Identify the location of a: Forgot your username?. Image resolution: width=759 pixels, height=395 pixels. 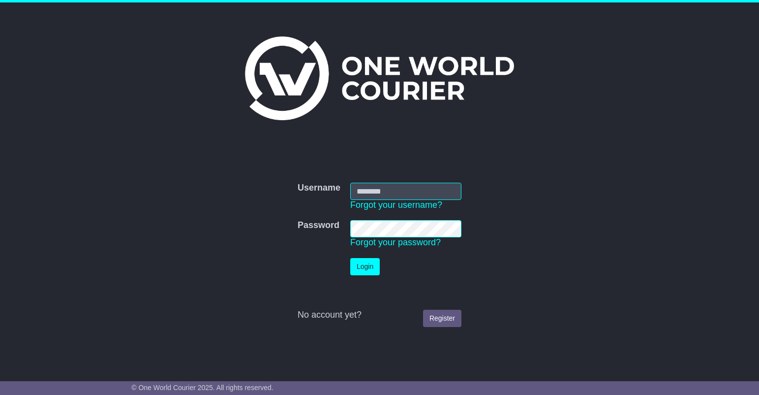
(396, 205).